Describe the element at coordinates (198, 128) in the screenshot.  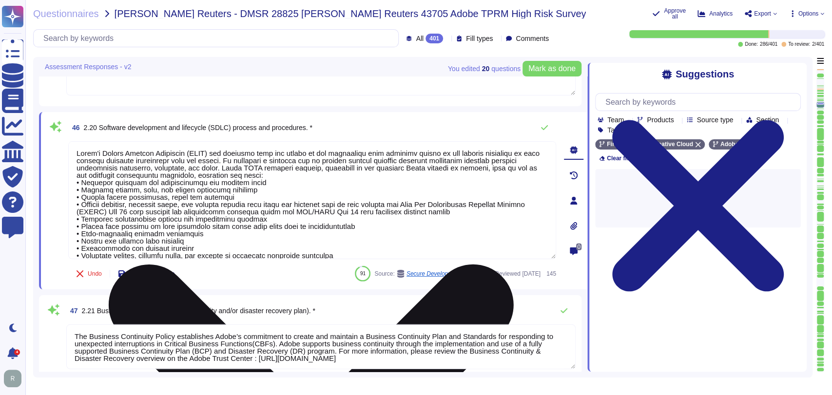
I see `span: 2.20 Software development and lifecycle (SDLC) process and procedures. *` at that location.